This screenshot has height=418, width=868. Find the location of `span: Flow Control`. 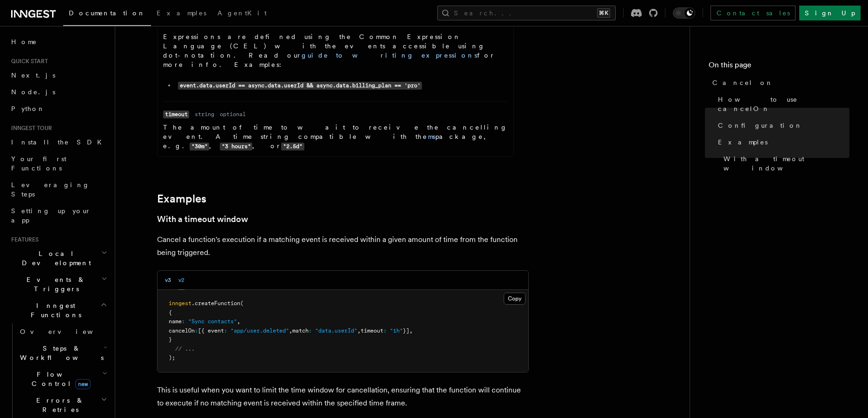

span: Flow Control is located at coordinates (59, 379).